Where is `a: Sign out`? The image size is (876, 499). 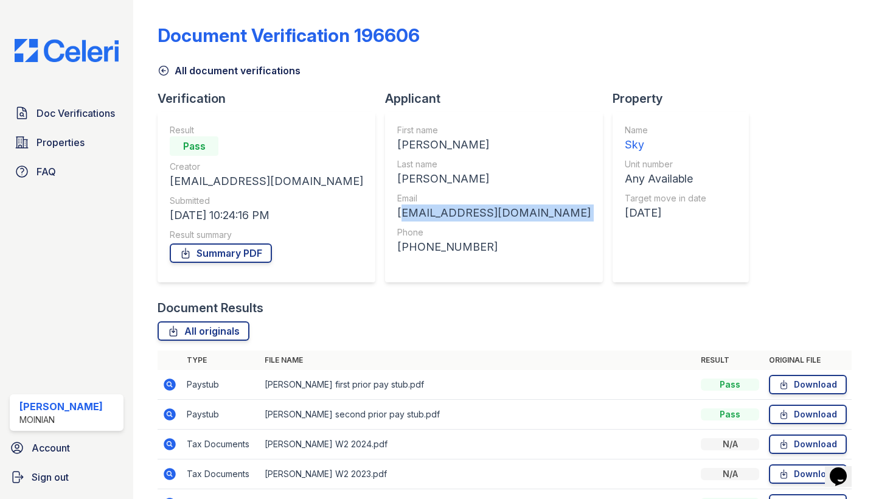 a: Sign out is located at coordinates (66, 477).